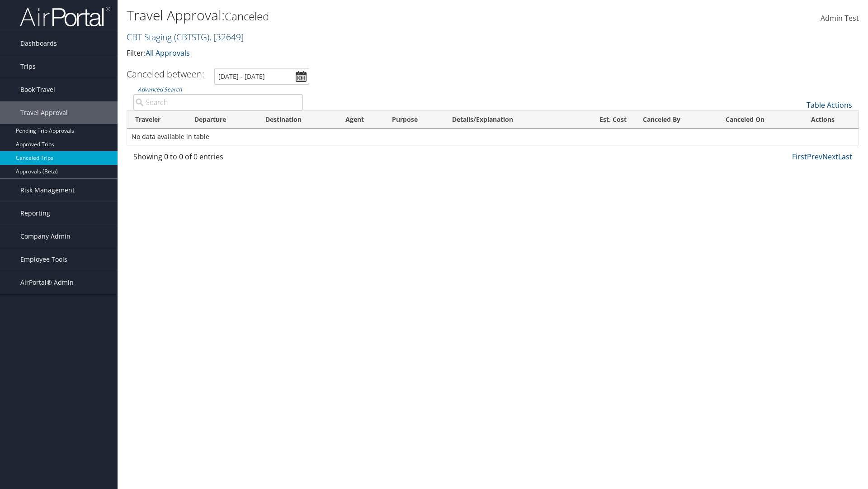  Describe the element at coordinates (222, 119) in the screenshot. I see `th: Departure: activate to sort column ascending` at that location.